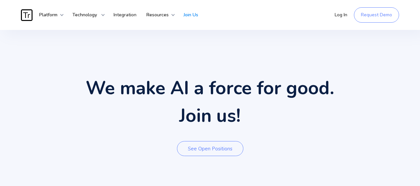 The height and width of the screenshot is (186, 420). Describe the element at coordinates (85, 15) in the screenshot. I see `strong: Technology` at that location.